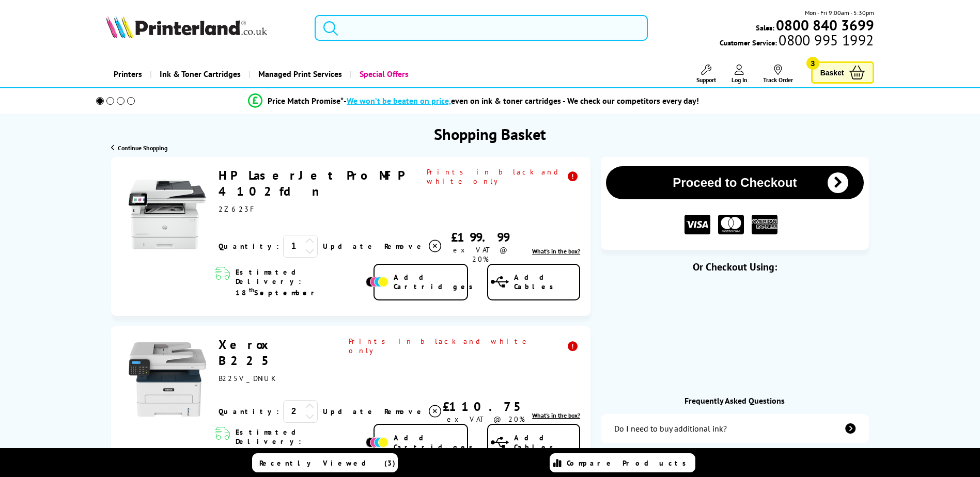 Image resolution: width=980 pixels, height=477 pixels. Describe the element at coordinates (735, 361) in the screenshot. I see `div: Amazon Pay - Use your Amazon account` at that location.